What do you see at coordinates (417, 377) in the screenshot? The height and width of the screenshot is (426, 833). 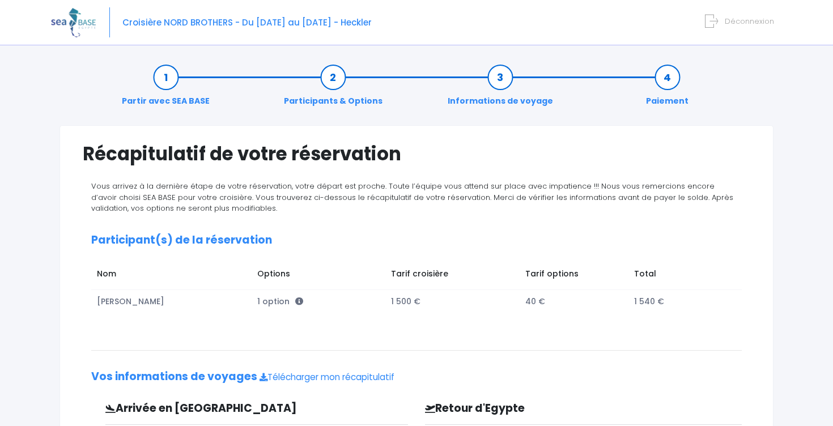 I see `h2: Vos informations de voyages` at bounding box center [417, 377].